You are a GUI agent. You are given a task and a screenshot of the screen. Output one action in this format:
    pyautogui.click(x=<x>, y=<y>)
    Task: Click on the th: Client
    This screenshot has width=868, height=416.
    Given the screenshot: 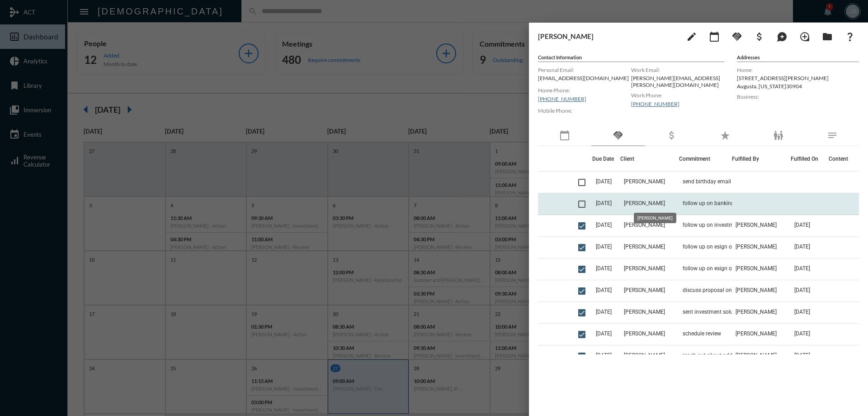 What is the action you would take?
    pyautogui.click(x=650, y=159)
    